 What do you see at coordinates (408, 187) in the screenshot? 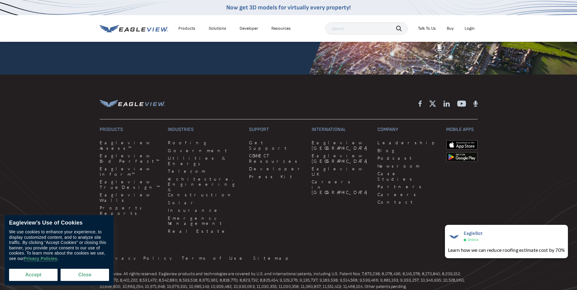
I see `a: Partners` at bounding box center [408, 187].